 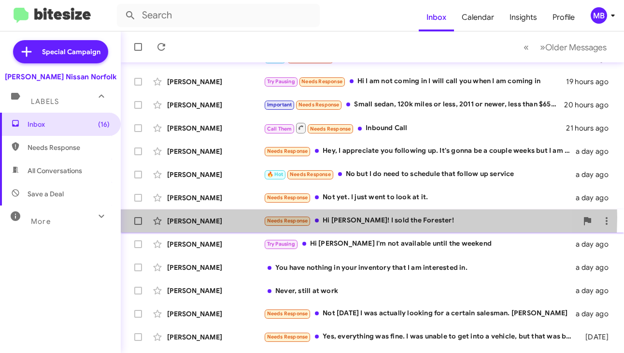 I want to click on span: Older Messages, so click(x=576, y=47).